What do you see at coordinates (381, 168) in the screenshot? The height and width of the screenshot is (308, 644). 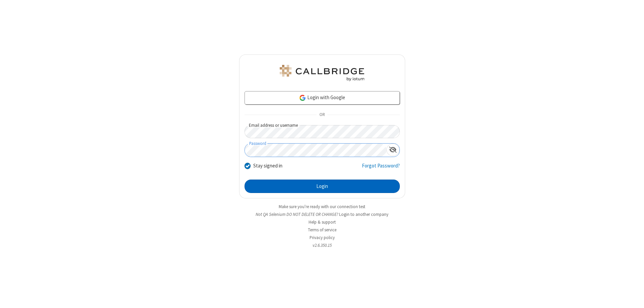 I see `a: Forgot Password?` at bounding box center [381, 168].